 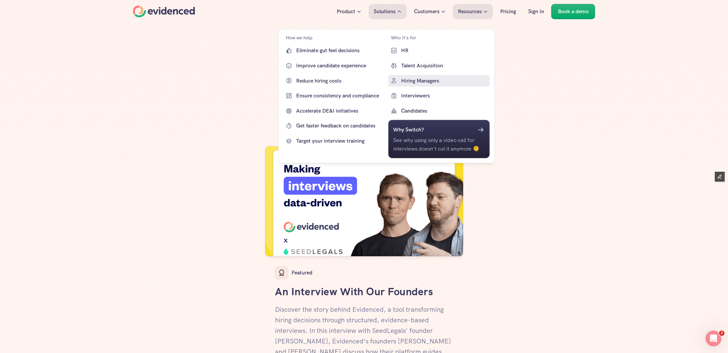 What do you see at coordinates (427, 12) in the screenshot?
I see `p: Customers` at bounding box center [427, 12].